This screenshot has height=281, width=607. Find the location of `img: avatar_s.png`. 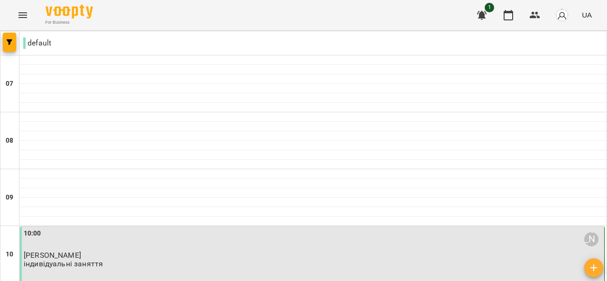

img: avatar_s.png is located at coordinates (562, 15).